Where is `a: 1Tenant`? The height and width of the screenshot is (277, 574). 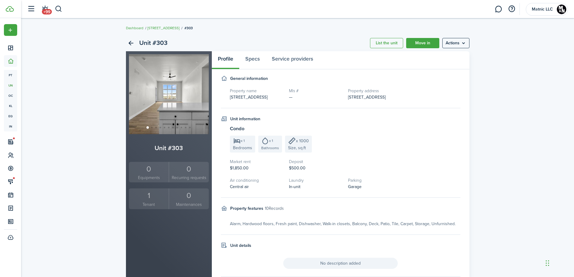 a: 1Tenant is located at coordinates (149, 199).